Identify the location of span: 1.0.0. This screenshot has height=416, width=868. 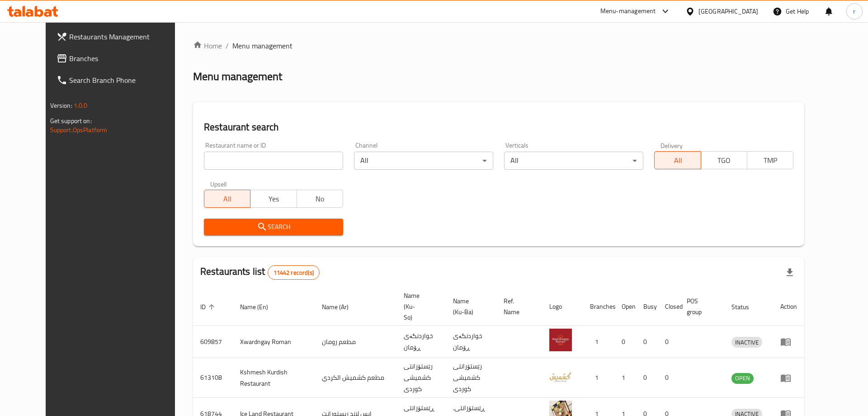
(80, 105).